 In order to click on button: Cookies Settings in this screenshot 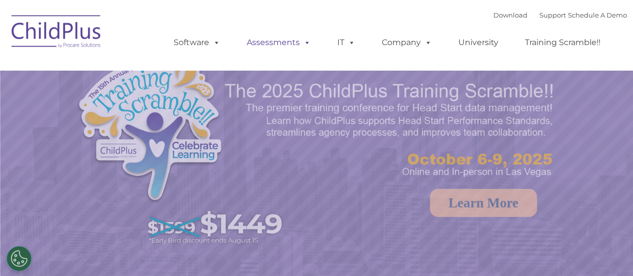, I will do `click(19, 258)`.